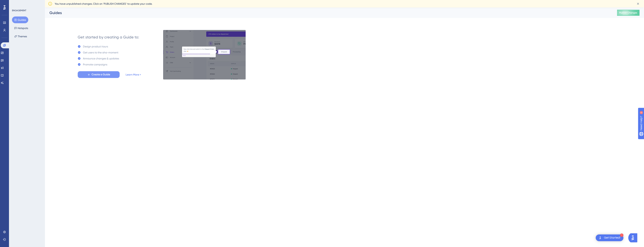  Describe the element at coordinates (103, 4) in the screenshot. I see `span: You have unpublished changes. Click on ‘PUBLISH CHANGES’ to update your code.` at that location.